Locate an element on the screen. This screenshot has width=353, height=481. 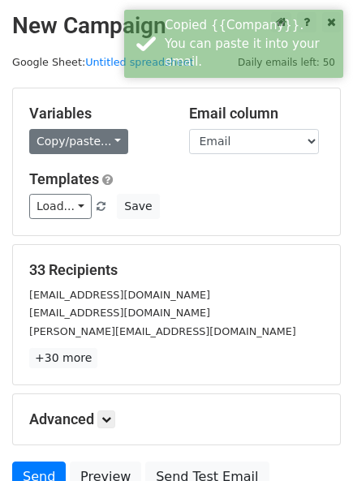
button: Save is located at coordinates (138, 206).